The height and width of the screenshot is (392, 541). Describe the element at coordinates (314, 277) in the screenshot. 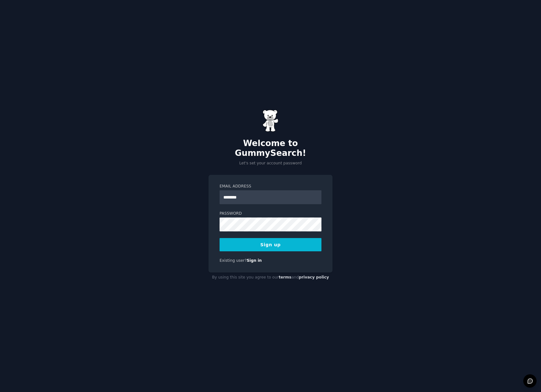

I see `a: privacy policy` at that location.